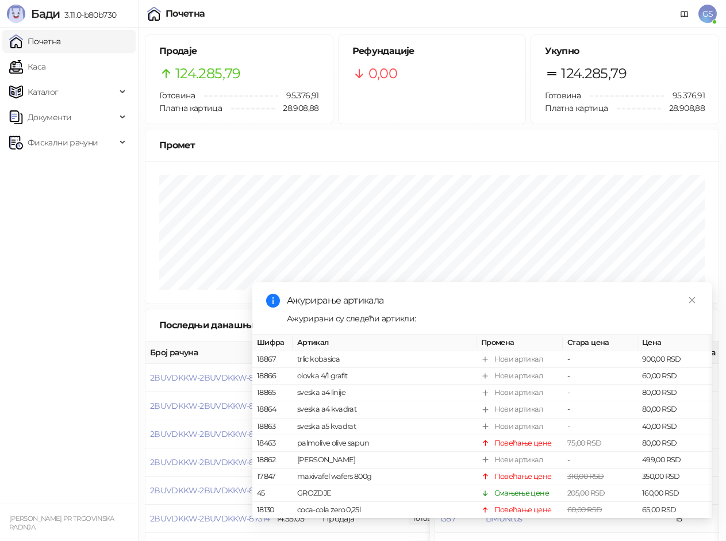 This screenshot has width=726, height=541. I want to click on td: 18463, so click(272, 442).